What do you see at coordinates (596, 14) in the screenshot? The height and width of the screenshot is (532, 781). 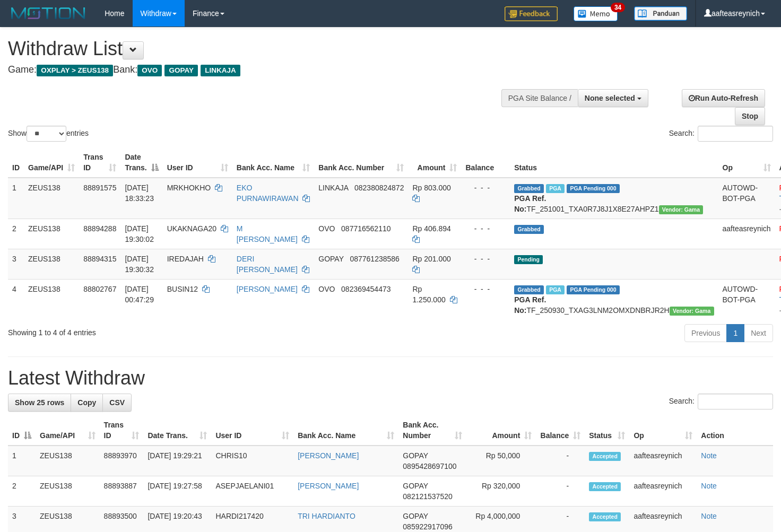 I see `img: Button%20Memo.svg` at bounding box center [596, 14].